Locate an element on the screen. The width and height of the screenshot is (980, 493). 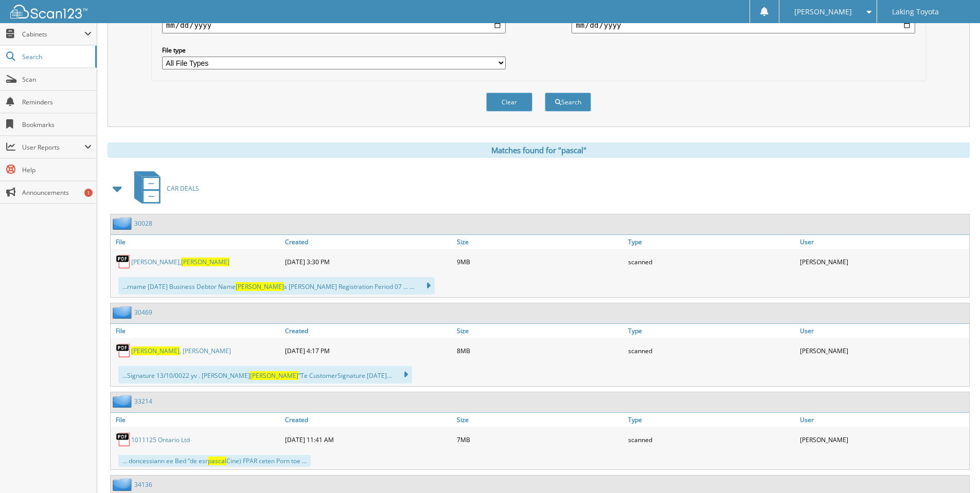
span: Help is located at coordinates (57, 170).